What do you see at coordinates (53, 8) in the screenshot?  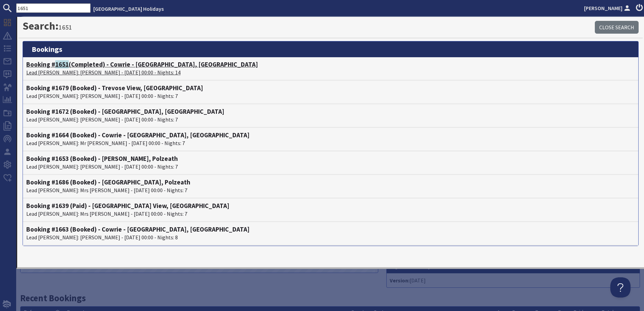 I see `input: SEARCH` at bounding box center [53, 8].